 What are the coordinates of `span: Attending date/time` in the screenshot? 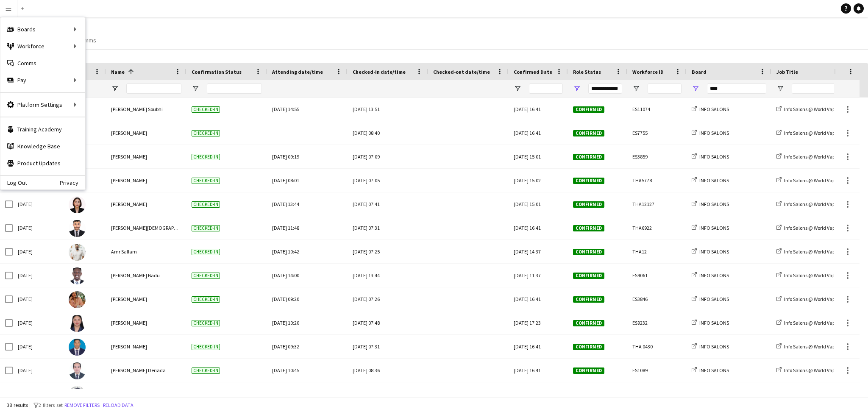 It's located at (297, 71).